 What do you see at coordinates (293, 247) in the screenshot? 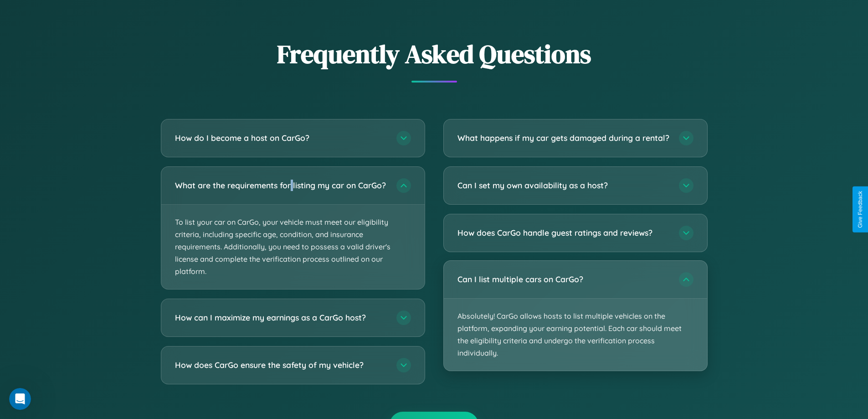
I see `p: To list your car on CarGo, your vehicle must meet our eligibility criteria, including specific ag...` at bounding box center [293, 247].